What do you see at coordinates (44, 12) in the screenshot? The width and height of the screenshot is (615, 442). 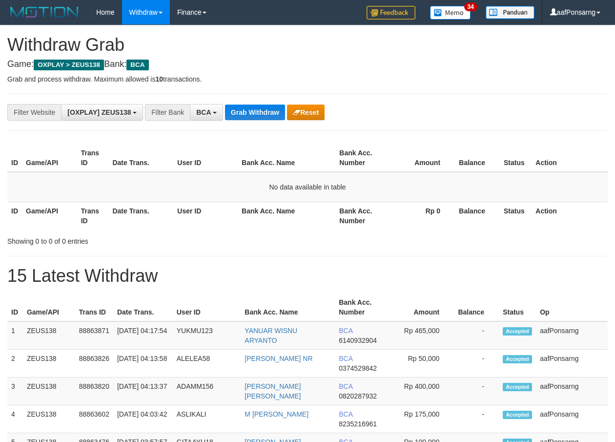 I see `img: MOTION_logo.png` at bounding box center [44, 12].